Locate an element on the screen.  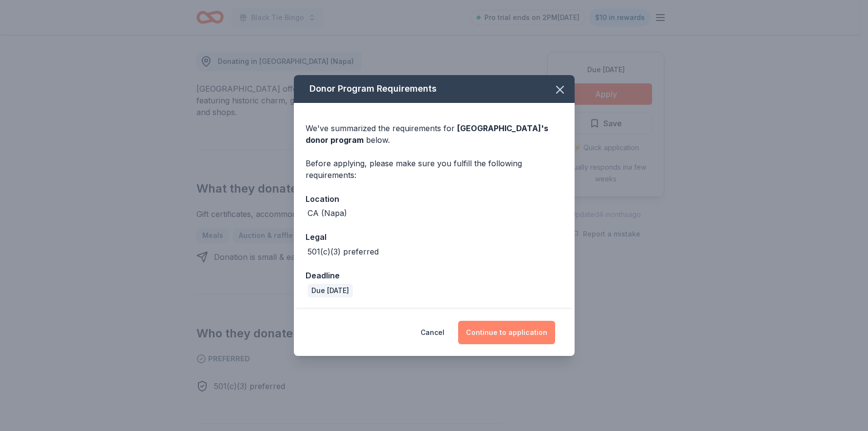
div: Location is located at coordinates (434, 199).